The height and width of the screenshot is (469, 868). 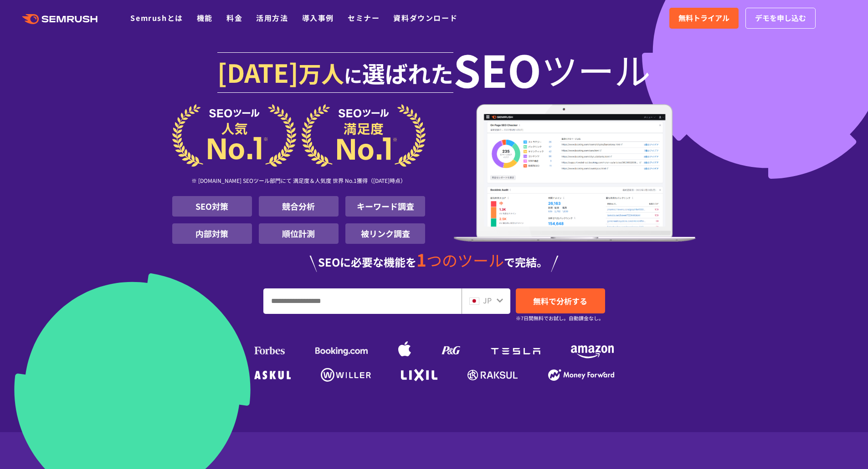 I want to click on span: に, so click(x=353, y=75).